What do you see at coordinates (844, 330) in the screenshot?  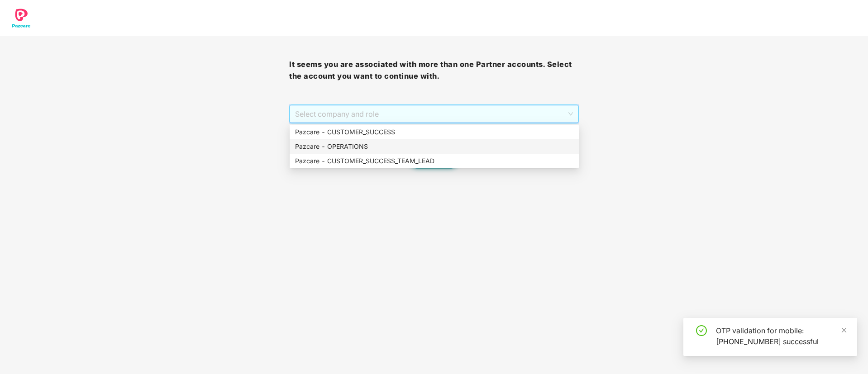 I see `span: close` at bounding box center [844, 330].